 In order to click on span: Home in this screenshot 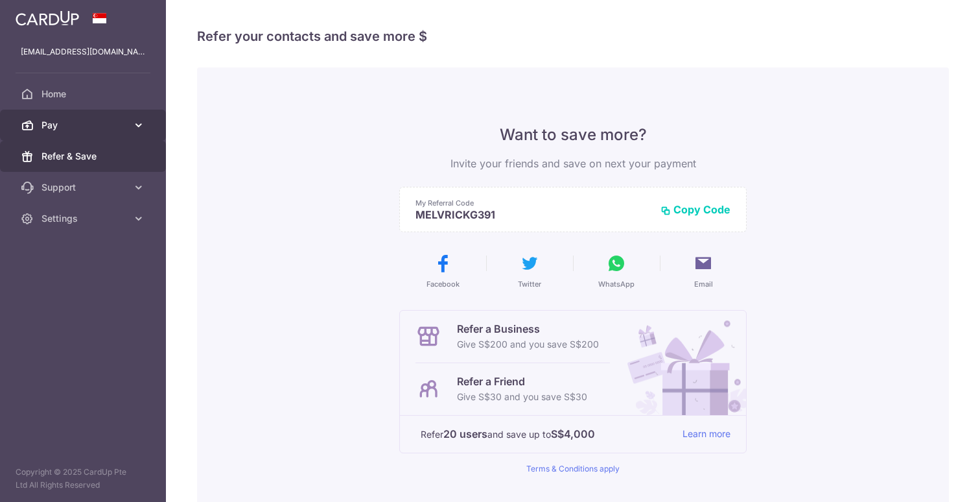, I will do `click(84, 94)`.